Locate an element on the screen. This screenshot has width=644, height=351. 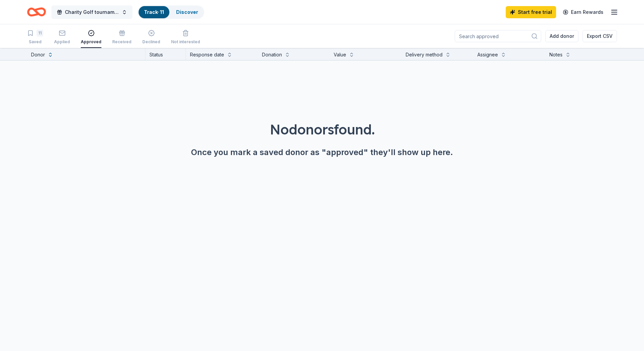
button: Not interested is located at coordinates (186, 37).